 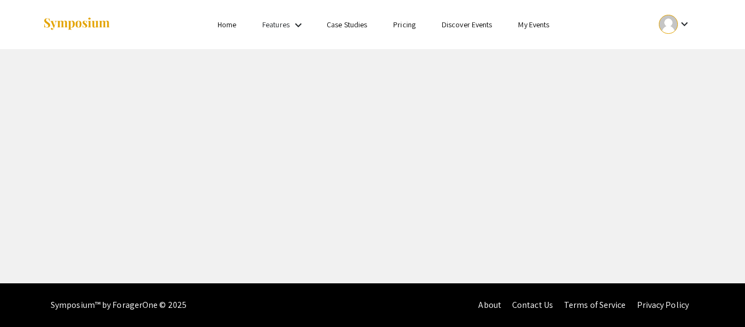 I want to click on mat-icon: Expand account dropdown, so click(x=684, y=24).